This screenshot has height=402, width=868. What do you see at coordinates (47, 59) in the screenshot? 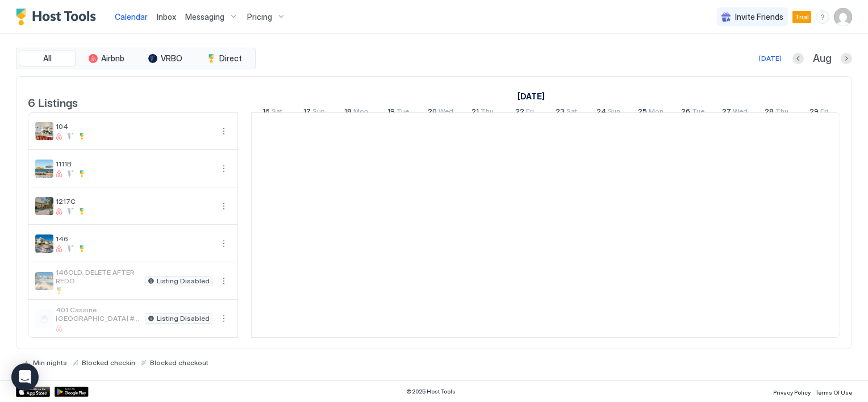
I see `button: All` at bounding box center [47, 59].